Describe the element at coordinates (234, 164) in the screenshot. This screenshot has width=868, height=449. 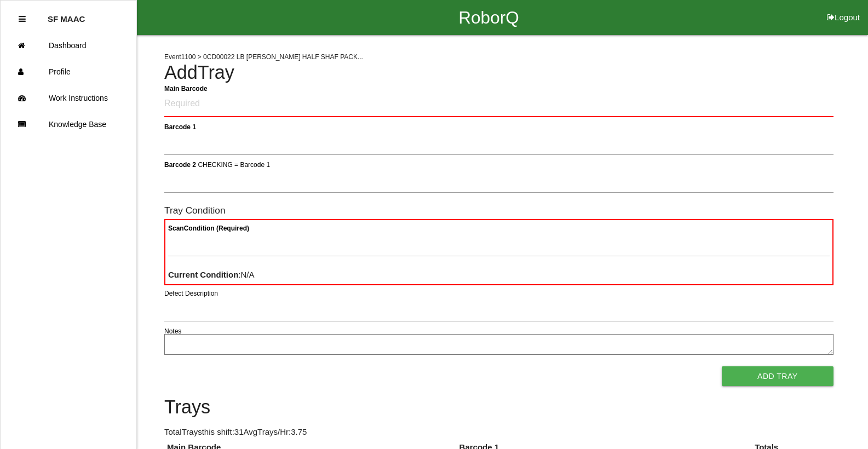
I see `span: CHECKING = Barcode 1` at that location.